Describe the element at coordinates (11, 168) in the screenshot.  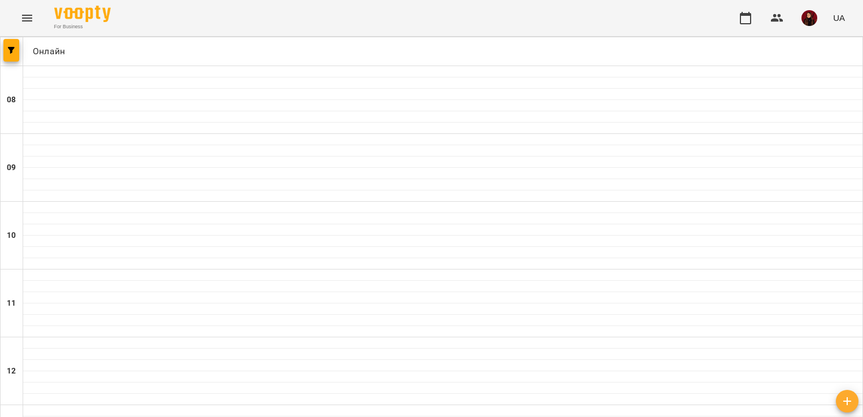
I see `h6: 09` at that location.